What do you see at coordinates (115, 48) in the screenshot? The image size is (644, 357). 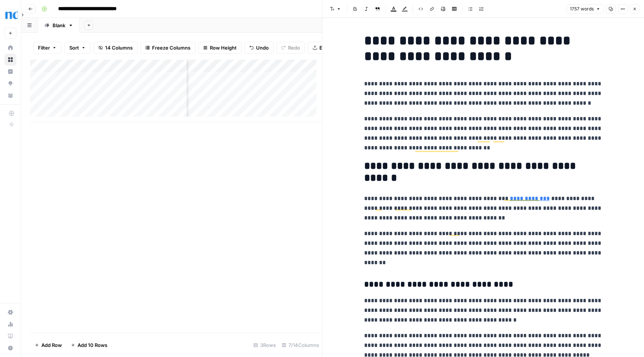 I see `button: 14 Columns` at bounding box center [115, 48].